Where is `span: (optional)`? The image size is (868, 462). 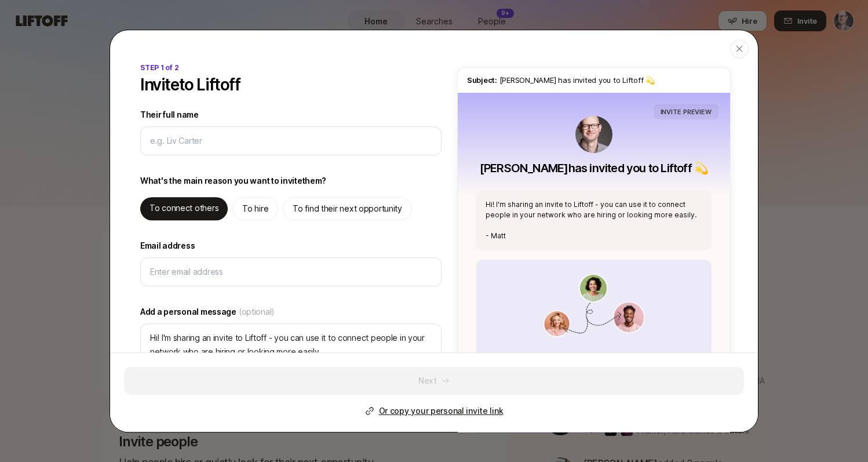
span: (optional) is located at coordinates (257, 312).